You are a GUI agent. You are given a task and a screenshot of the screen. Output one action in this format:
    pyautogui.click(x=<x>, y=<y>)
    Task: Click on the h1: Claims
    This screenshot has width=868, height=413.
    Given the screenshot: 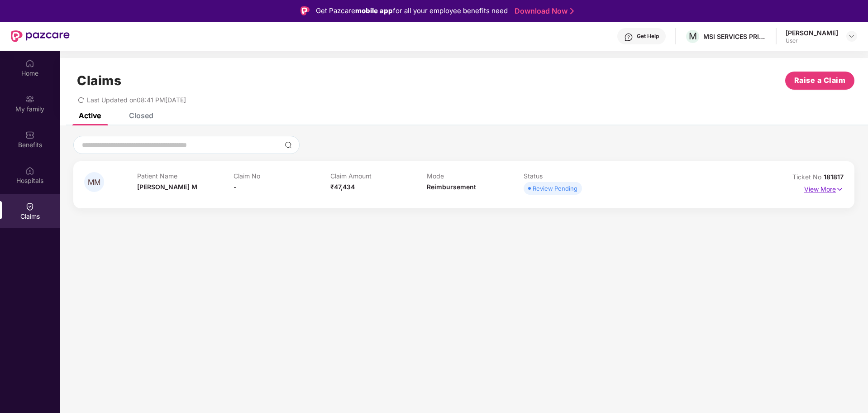 What is the action you would take?
    pyautogui.click(x=99, y=80)
    